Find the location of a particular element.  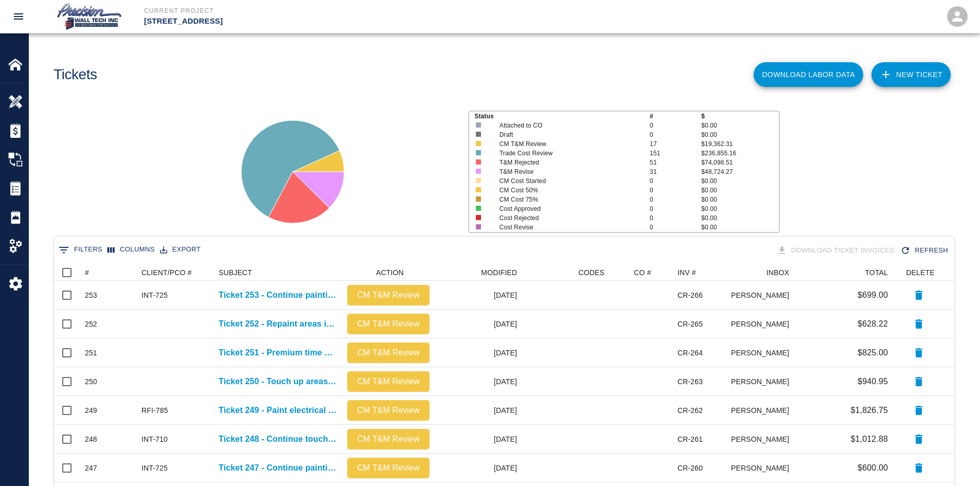

p: $628.22 is located at coordinates (872, 324).